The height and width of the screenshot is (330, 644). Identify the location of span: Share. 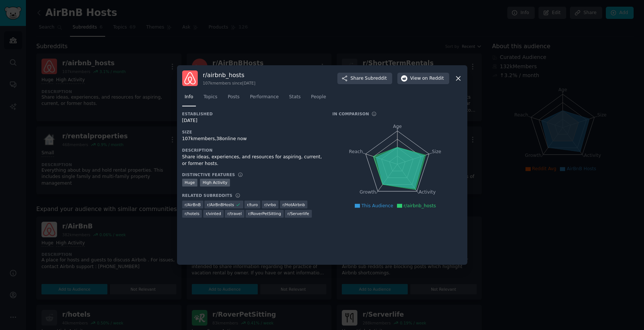
(368, 78).